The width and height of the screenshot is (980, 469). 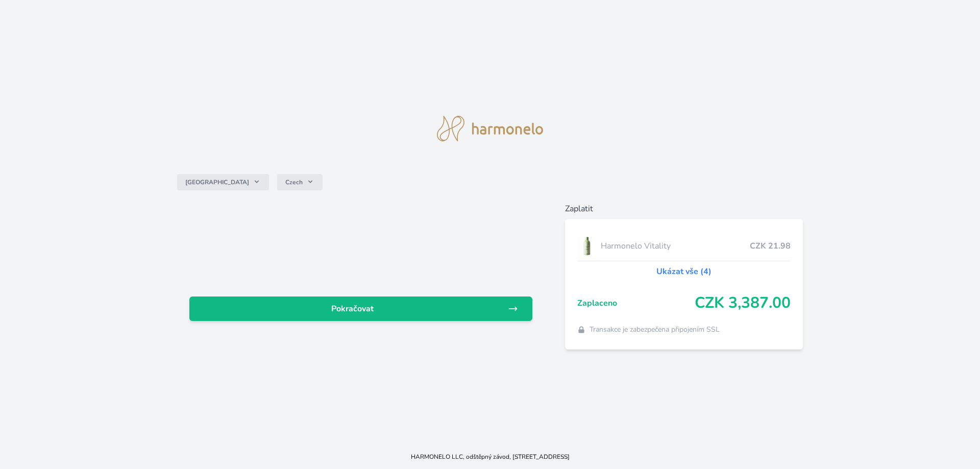 I want to click on span: Czech, so click(x=294, y=182).